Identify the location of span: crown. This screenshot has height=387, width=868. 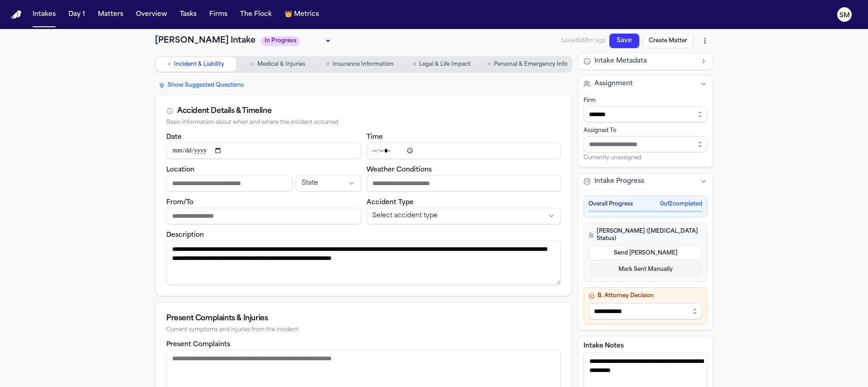
(288, 15).